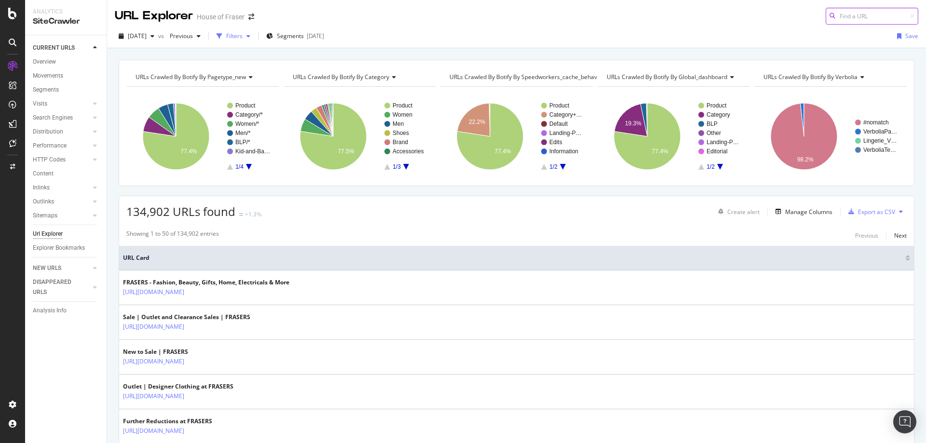  I want to click on text: Other, so click(714, 133).